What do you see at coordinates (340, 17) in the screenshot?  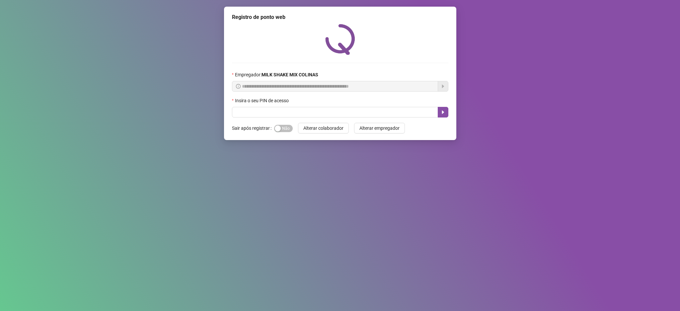 I see `div: Registro de ponto web` at bounding box center [340, 17].